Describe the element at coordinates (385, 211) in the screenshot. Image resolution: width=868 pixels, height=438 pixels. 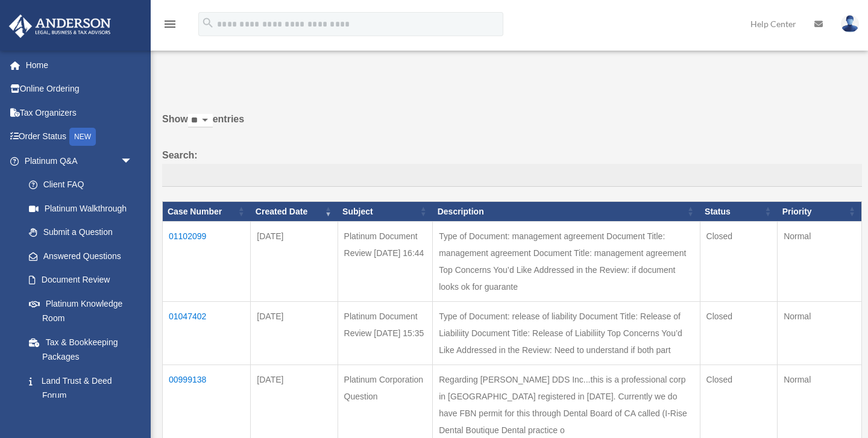
I see `th: Subject: activate to sort column ascending` at that location.